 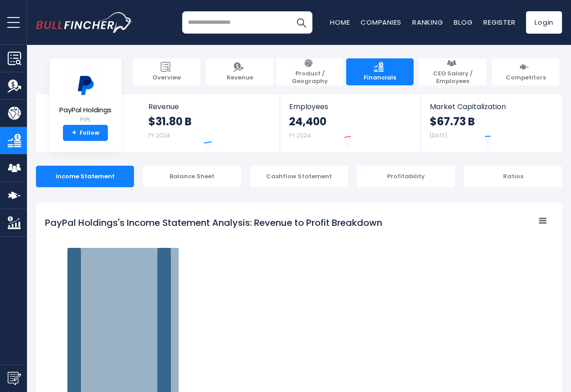 I want to click on a: PayPal Holdings PYPL, so click(x=85, y=97).